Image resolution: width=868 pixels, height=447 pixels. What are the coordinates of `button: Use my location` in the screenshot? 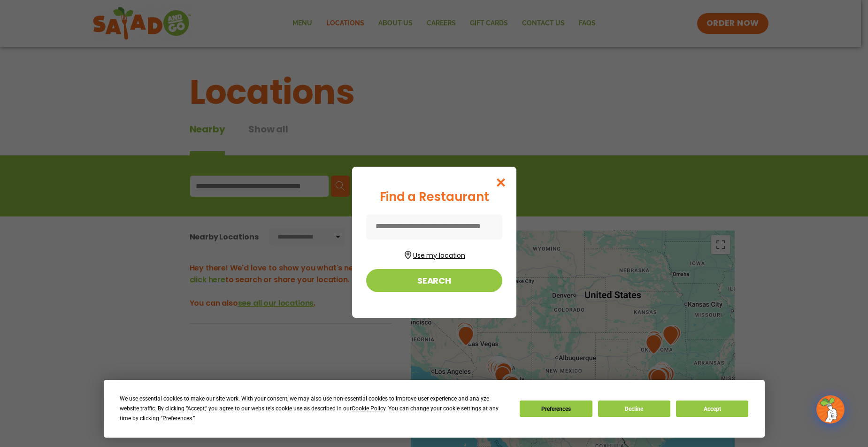 It's located at (434, 254).